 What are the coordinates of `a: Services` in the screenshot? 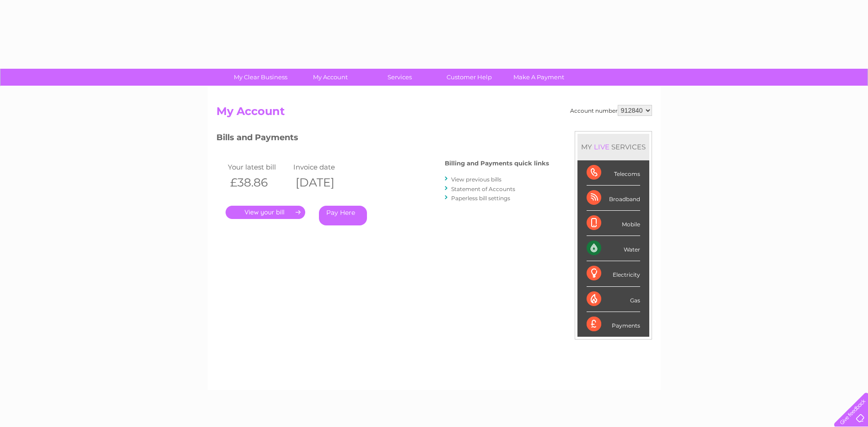 It's located at (399, 77).